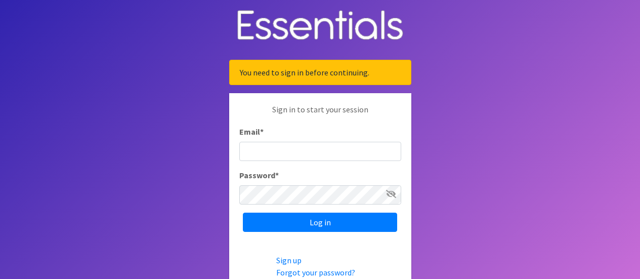 The height and width of the screenshot is (279, 640). Describe the element at coordinates (320, 72) in the screenshot. I see `div: You need to sign in before continuing.` at that location.